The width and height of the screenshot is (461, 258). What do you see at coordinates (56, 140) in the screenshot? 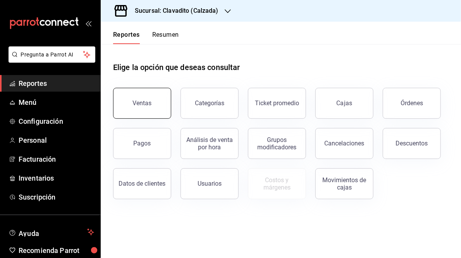
I see `span: Personal` at bounding box center [56, 140].